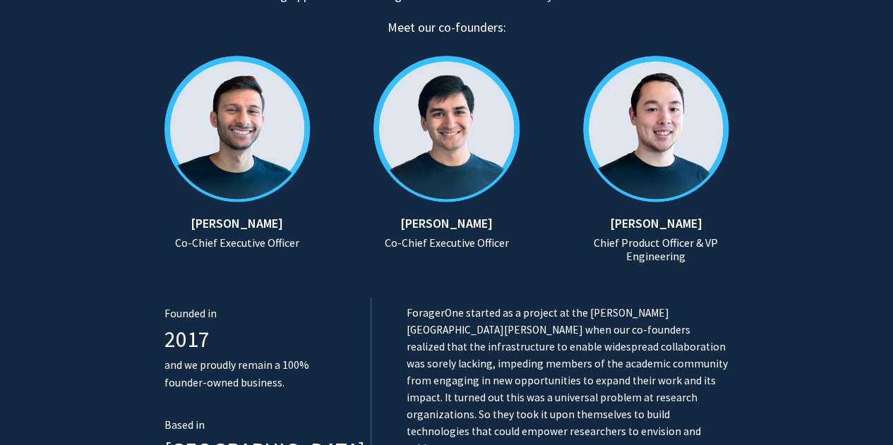 The width and height of the screenshot is (893, 445). Describe the element at coordinates (642, 128) in the screenshot. I see `img: mike.png` at that location.